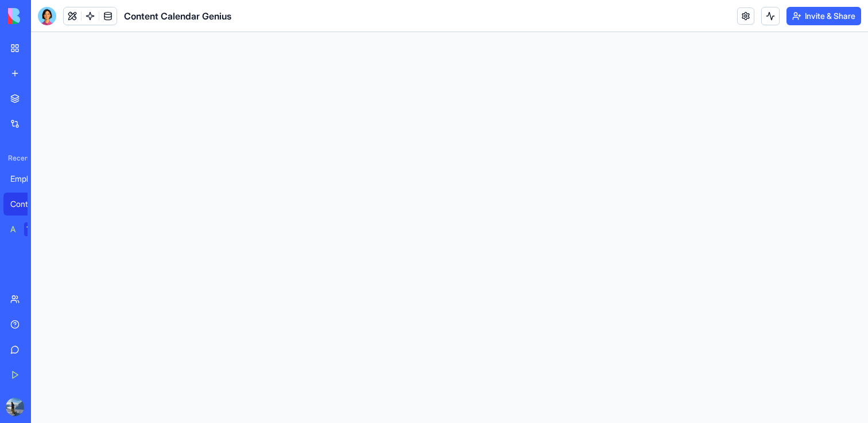 This screenshot has height=423, width=868. I want to click on span: Content Calendar Genius, so click(177, 16).